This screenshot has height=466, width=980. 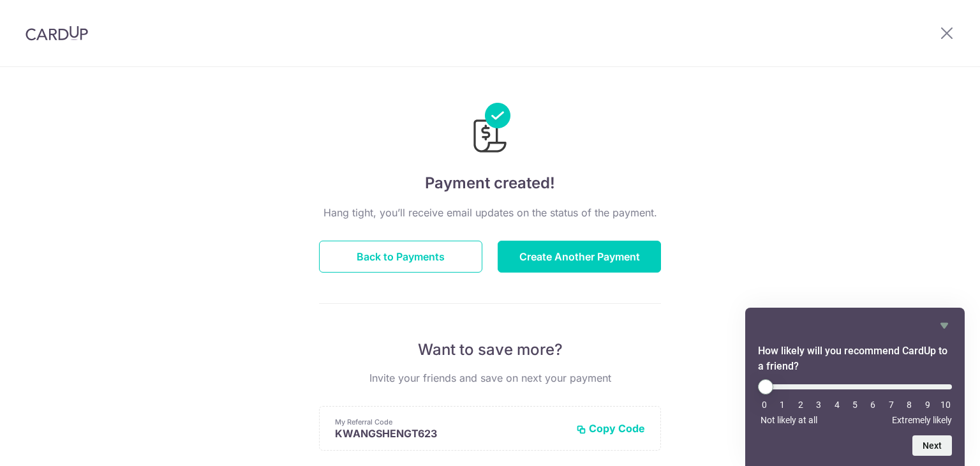 I want to click on li: 10, so click(x=946, y=405).